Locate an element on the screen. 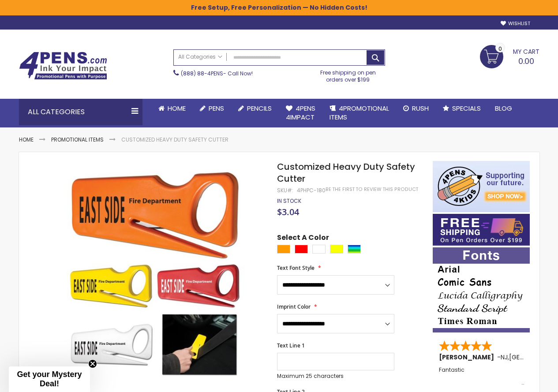 The image size is (558, 392). a: Blog is located at coordinates (504, 109).